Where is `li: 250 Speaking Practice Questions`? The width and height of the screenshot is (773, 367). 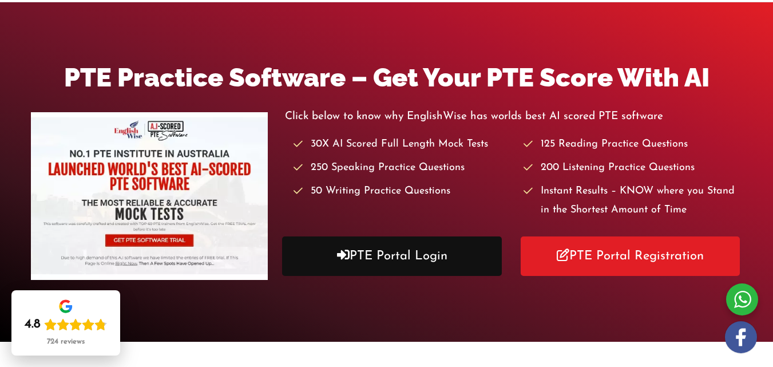 li: 250 Speaking Practice Questions is located at coordinates (403, 168).